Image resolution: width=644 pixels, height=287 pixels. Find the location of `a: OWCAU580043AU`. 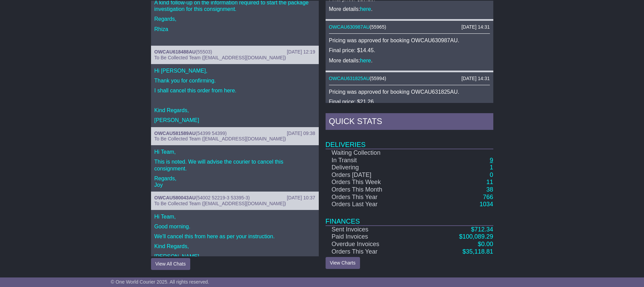

a: OWCAU580043AU is located at coordinates (175, 198).